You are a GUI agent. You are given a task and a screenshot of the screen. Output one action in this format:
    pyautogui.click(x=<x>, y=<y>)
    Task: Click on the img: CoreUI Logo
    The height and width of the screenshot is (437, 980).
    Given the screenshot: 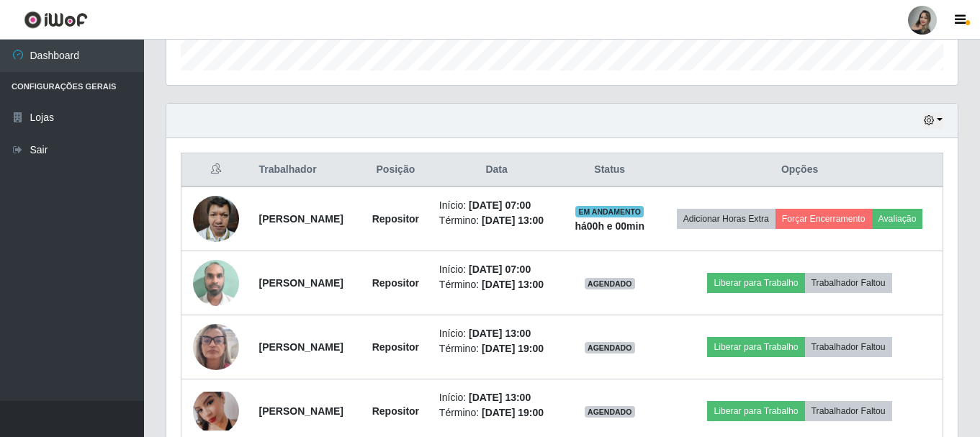 What is the action you would take?
    pyautogui.click(x=55, y=19)
    